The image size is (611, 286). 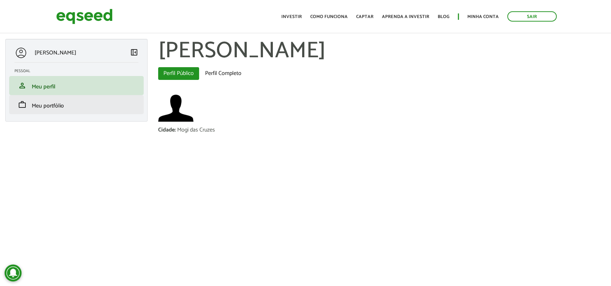 I want to click on a: Aprenda a investir, so click(x=406, y=17).